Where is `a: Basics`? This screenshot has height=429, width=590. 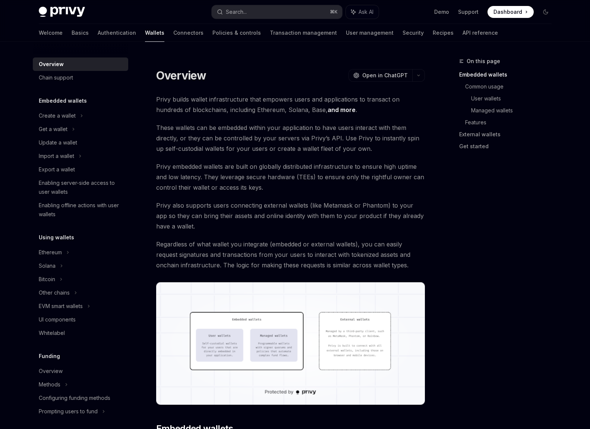 a: Basics is located at coordinates (80, 33).